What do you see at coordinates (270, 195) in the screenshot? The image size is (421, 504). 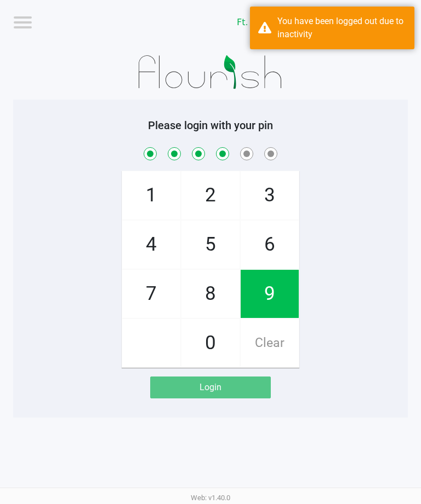 I see `span: 3` at bounding box center [270, 195].